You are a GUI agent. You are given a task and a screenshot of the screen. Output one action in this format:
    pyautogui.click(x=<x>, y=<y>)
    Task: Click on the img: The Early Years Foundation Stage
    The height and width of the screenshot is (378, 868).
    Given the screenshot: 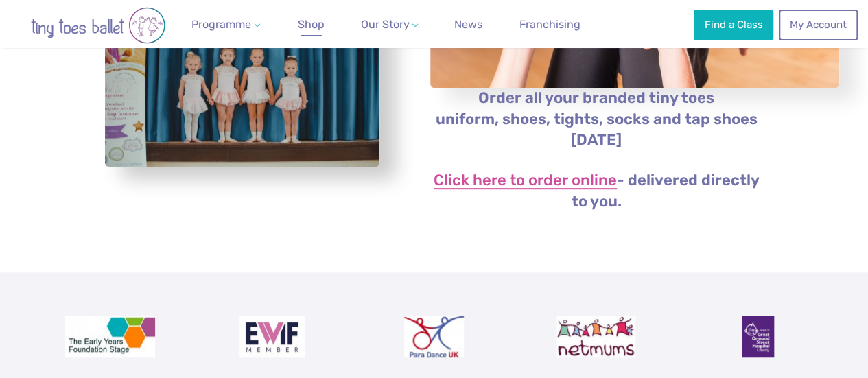 What is the action you would take?
    pyautogui.click(x=110, y=337)
    